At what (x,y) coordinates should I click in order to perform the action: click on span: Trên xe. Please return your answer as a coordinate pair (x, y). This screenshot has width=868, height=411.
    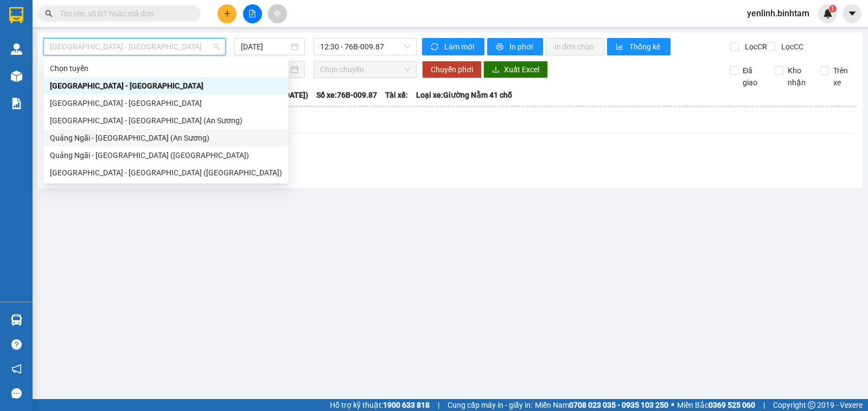
    Looking at the image, I should click on (843, 76).